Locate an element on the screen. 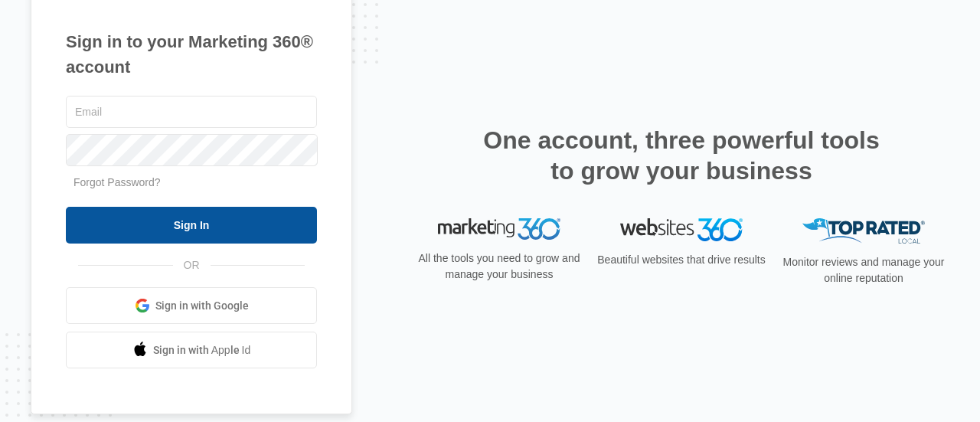 The height and width of the screenshot is (422, 980). img: Marketing 360 is located at coordinates (499, 229).